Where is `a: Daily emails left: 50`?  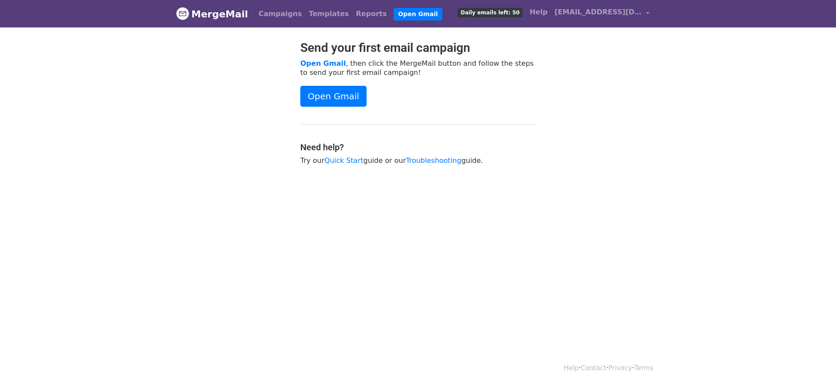
a: Daily emails left: 50 is located at coordinates (490, 12).